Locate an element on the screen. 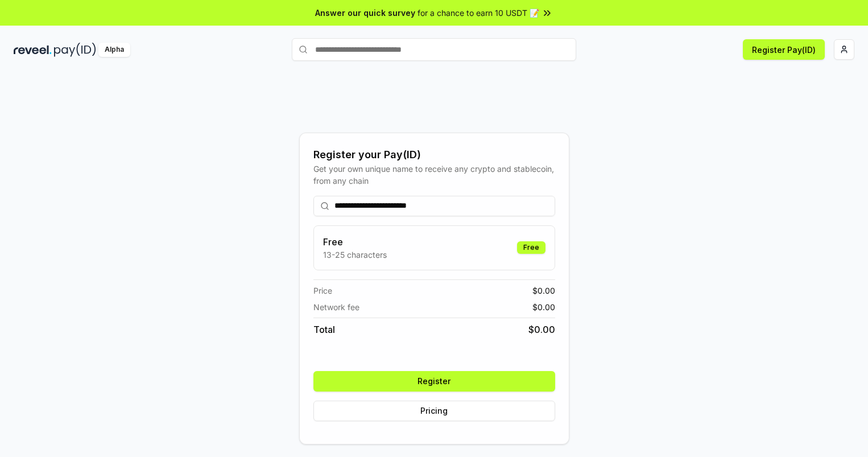 Image resolution: width=868 pixels, height=457 pixels. img: reveel_dark is located at coordinates (33, 49).